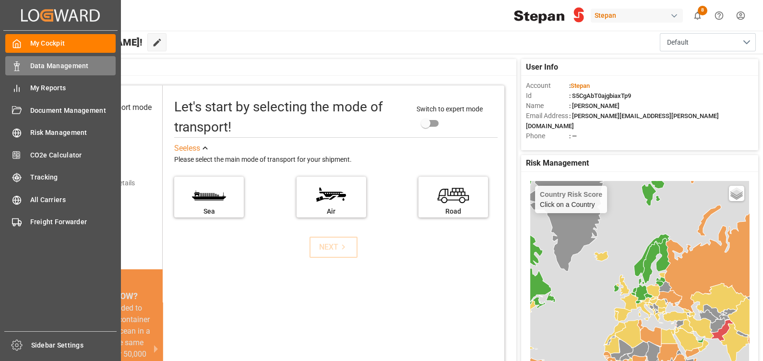  Describe the element at coordinates (736, 193) in the screenshot. I see `a: Layers` at that location.